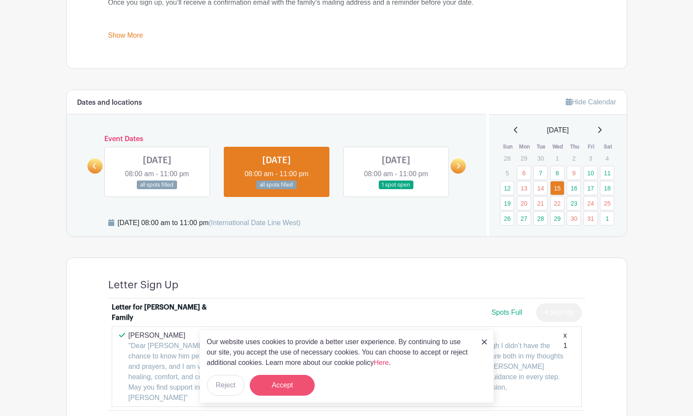  I want to click on p: 2, so click(574, 158).